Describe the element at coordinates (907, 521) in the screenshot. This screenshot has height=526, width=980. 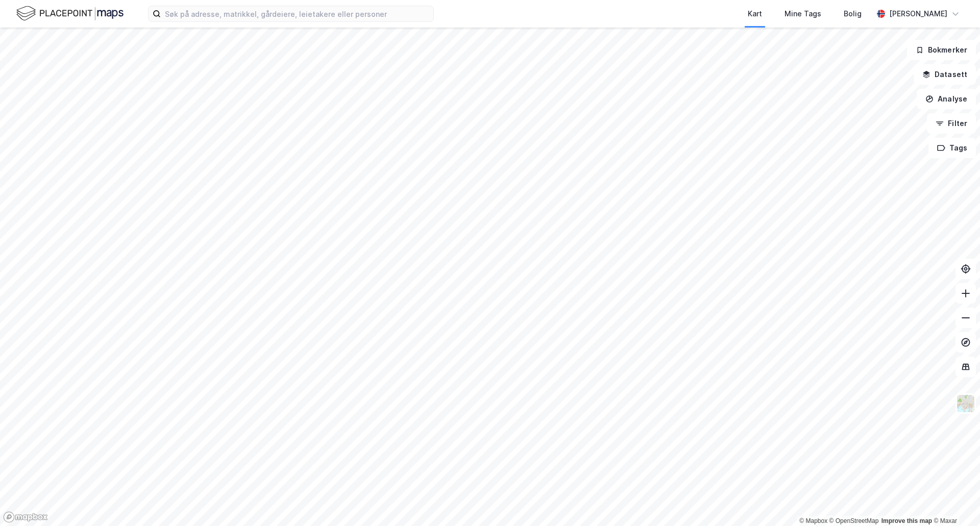
I see `a: Improve this map` at that location.